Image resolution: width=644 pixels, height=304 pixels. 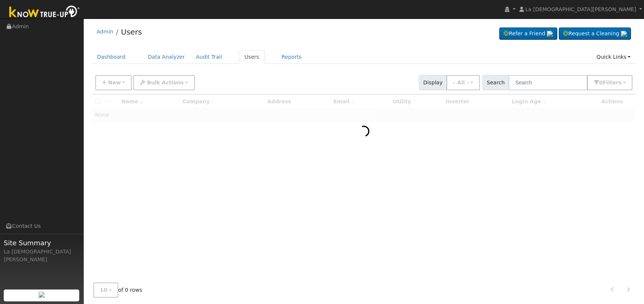 What do you see at coordinates (595, 34) in the screenshot?
I see `a: Request a Cleaning` at bounding box center [595, 34].